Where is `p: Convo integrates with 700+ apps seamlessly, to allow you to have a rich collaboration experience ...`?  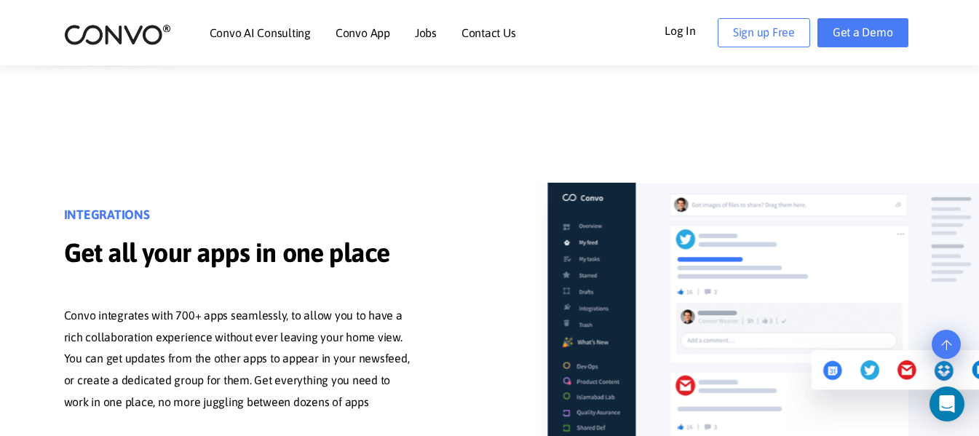 p: Convo integrates with 700+ apps seamlessly, to allow you to have a rich collaboration experience ... is located at coordinates (236, 359).